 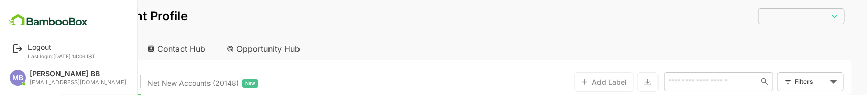 I want to click on span: Net New Accounts ( 20148 ), so click(x=158, y=84).